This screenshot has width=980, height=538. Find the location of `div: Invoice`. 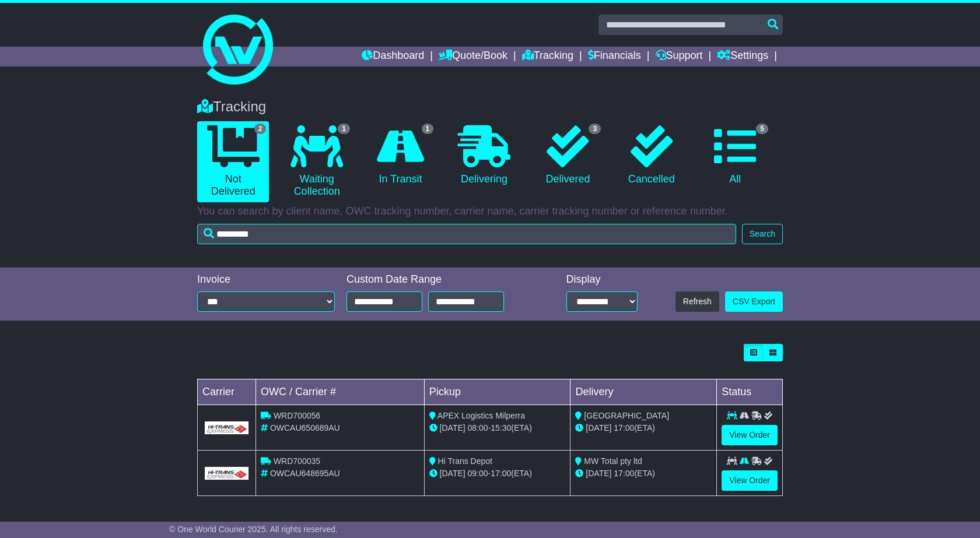

div: Invoice is located at coordinates (266, 280).